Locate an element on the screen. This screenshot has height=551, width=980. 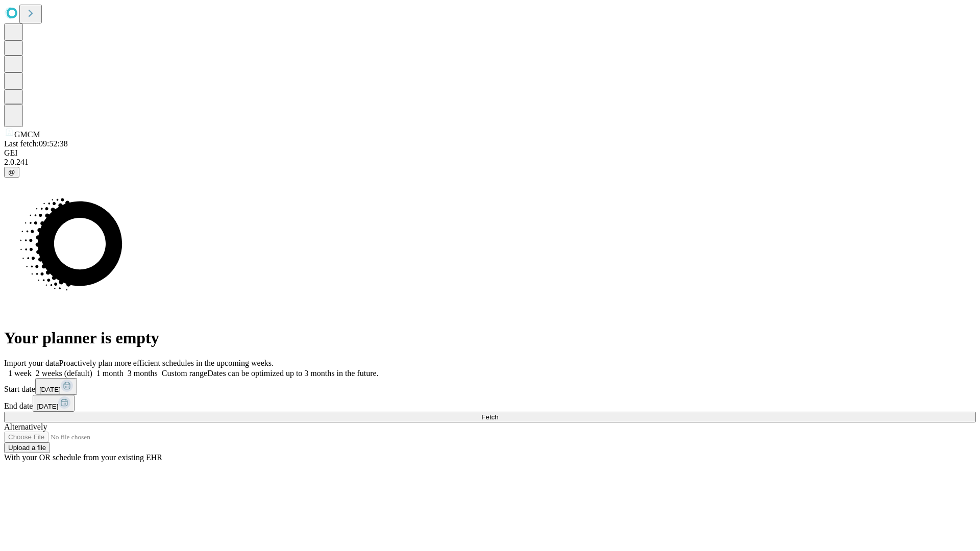
span: Custom range is located at coordinates (184, 373).